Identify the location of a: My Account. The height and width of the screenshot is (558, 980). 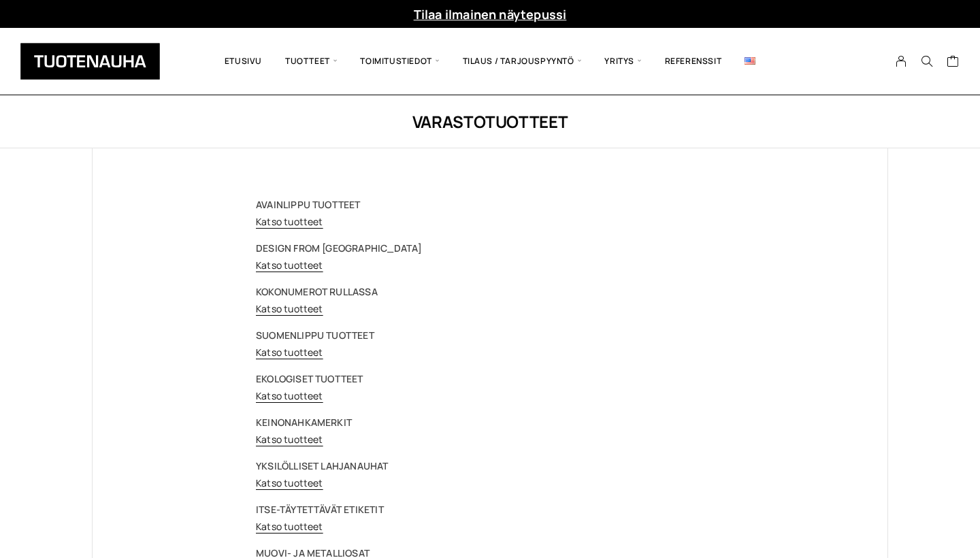
(901, 61).